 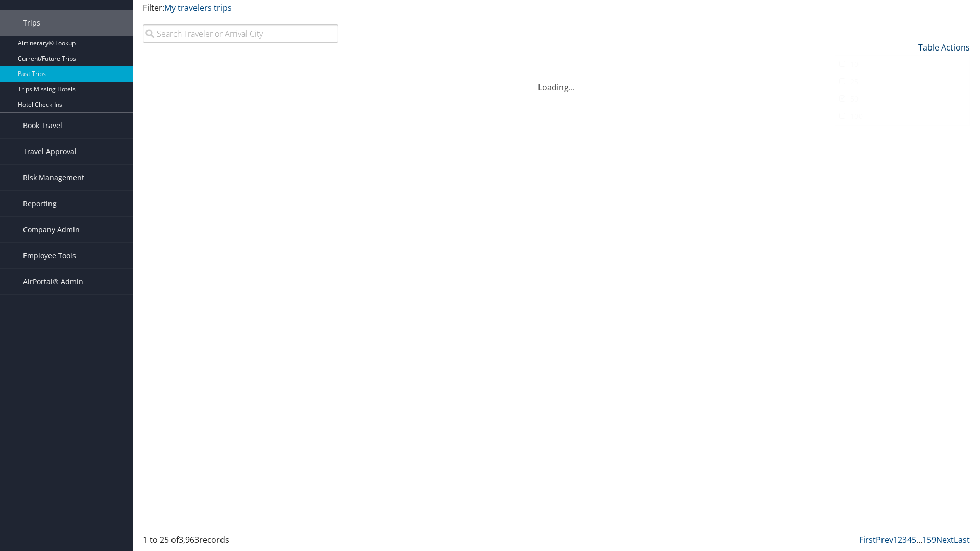 What do you see at coordinates (901, 65) in the screenshot?
I see `a: 10` at bounding box center [901, 65].